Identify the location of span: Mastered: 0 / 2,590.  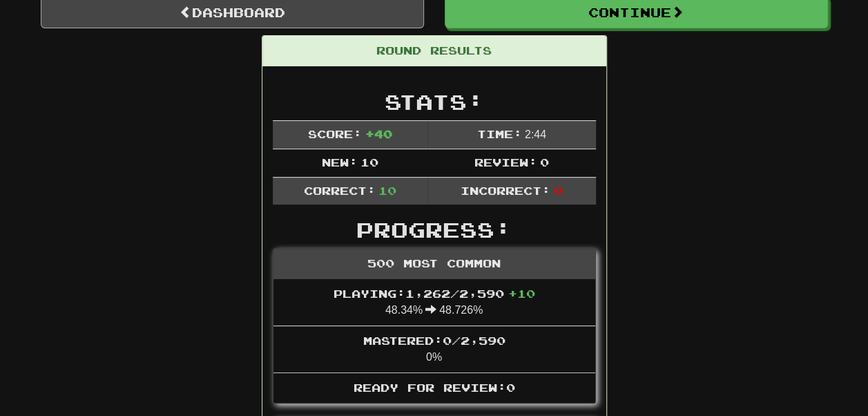
(434, 340).